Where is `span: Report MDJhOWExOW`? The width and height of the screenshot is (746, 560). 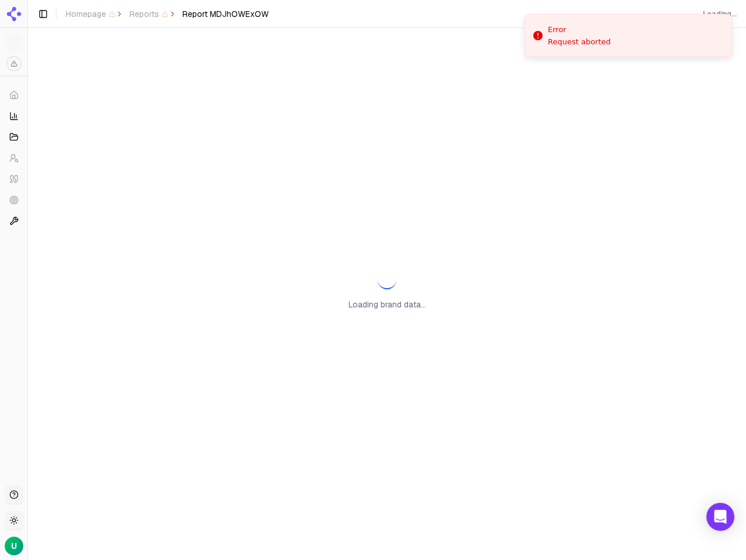 span: Report MDJhOWExOW is located at coordinates (226, 14).